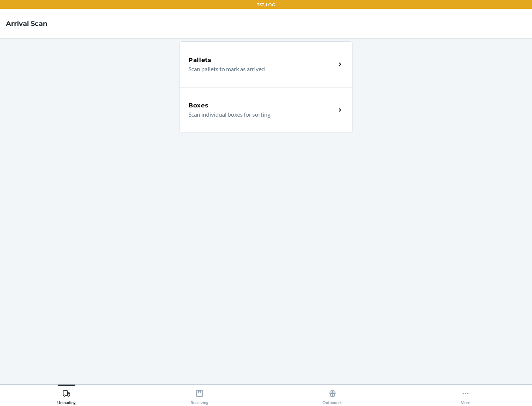  I want to click on h4: Arrival Scan, so click(27, 24).